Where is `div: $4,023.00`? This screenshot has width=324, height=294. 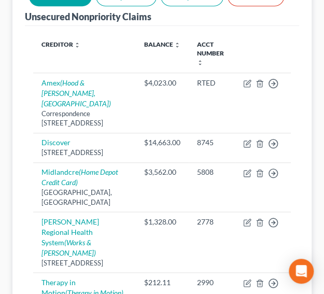
div: $4,023.00 is located at coordinates (162, 83).